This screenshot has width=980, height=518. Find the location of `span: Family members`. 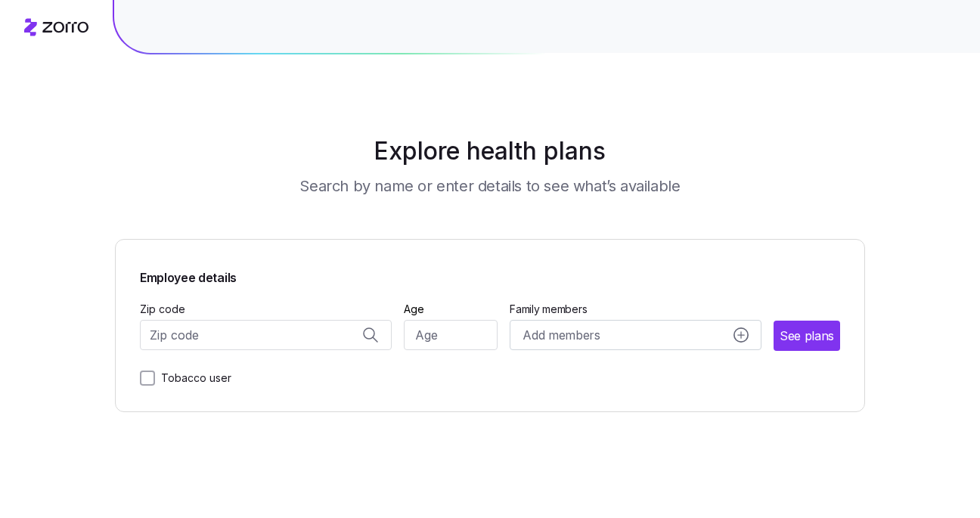

span: Family members is located at coordinates (635, 309).